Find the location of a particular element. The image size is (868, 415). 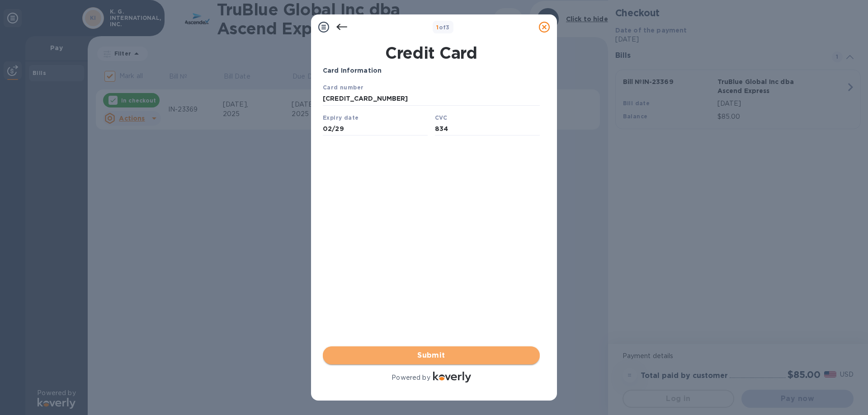

b: of 3 is located at coordinates (443, 27).